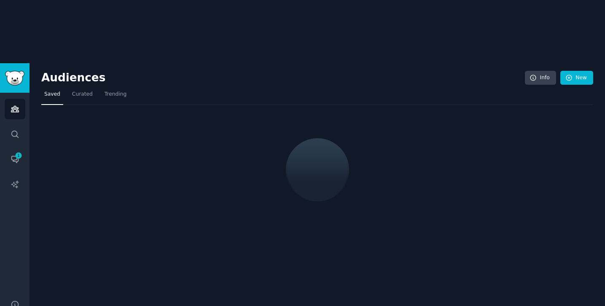 This screenshot has width=605, height=306. I want to click on a: New, so click(576, 78).